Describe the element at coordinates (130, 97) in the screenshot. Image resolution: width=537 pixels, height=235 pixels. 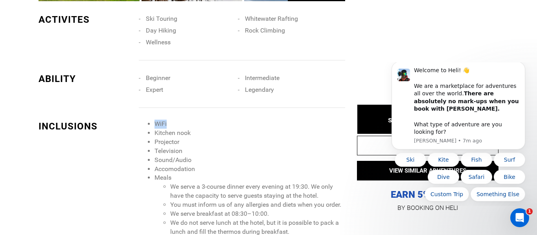
I see `button: Quick reply: Surf` at that location.